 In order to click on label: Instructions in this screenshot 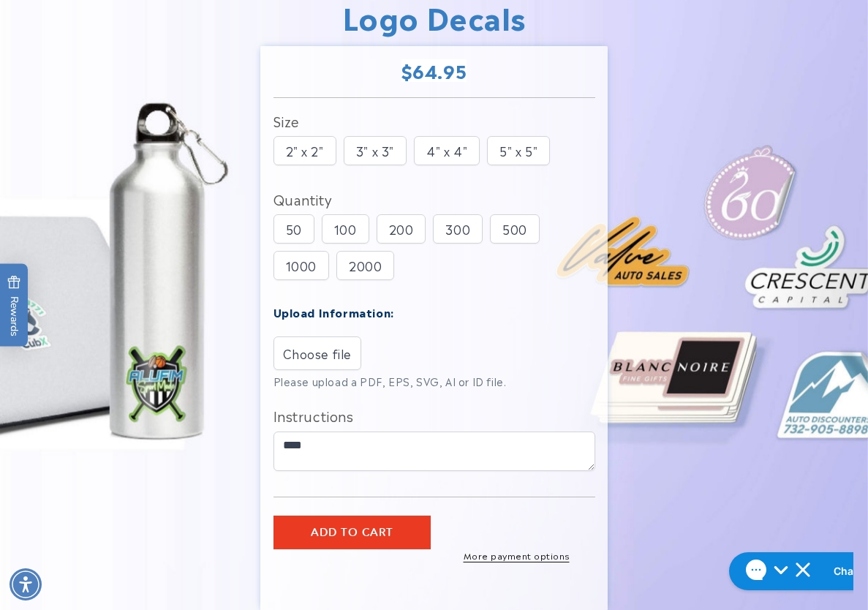, I will do `click(434, 416)`.